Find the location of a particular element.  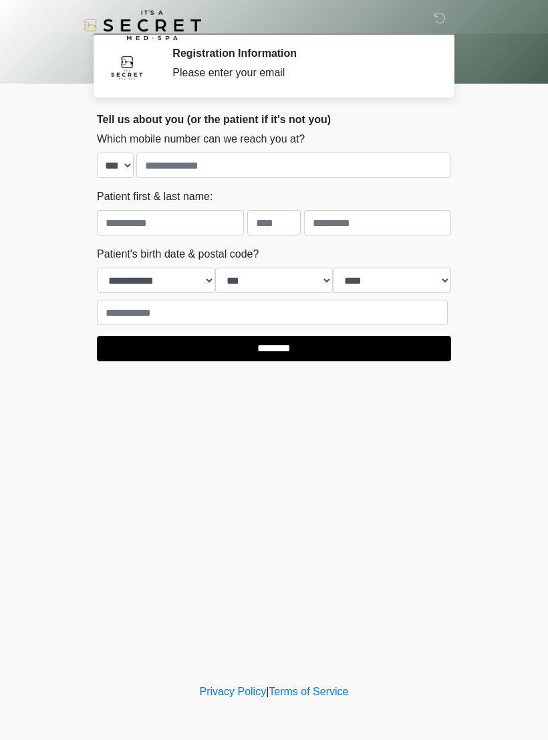

h2: Tell us about you (or the patient if it's not you) is located at coordinates (274, 119).